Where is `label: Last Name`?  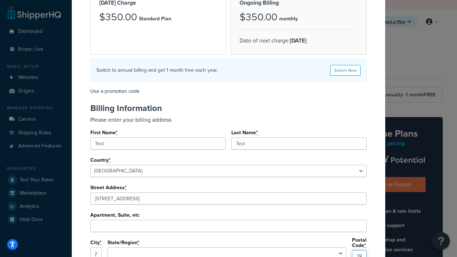 label: Last Name is located at coordinates (244, 133).